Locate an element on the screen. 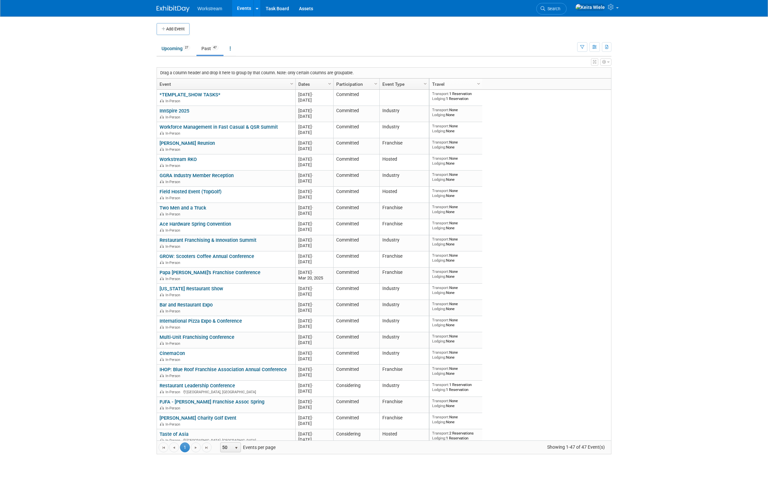 The image size is (768, 482). a: GGRA Industry Member Reception is located at coordinates (196, 175).